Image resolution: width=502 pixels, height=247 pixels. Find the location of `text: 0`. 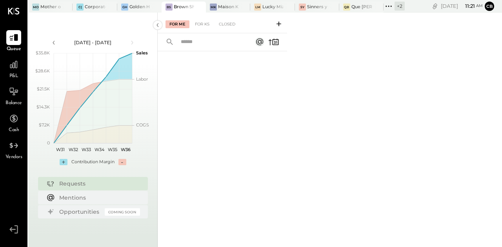

text: 0 is located at coordinates (48, 143).